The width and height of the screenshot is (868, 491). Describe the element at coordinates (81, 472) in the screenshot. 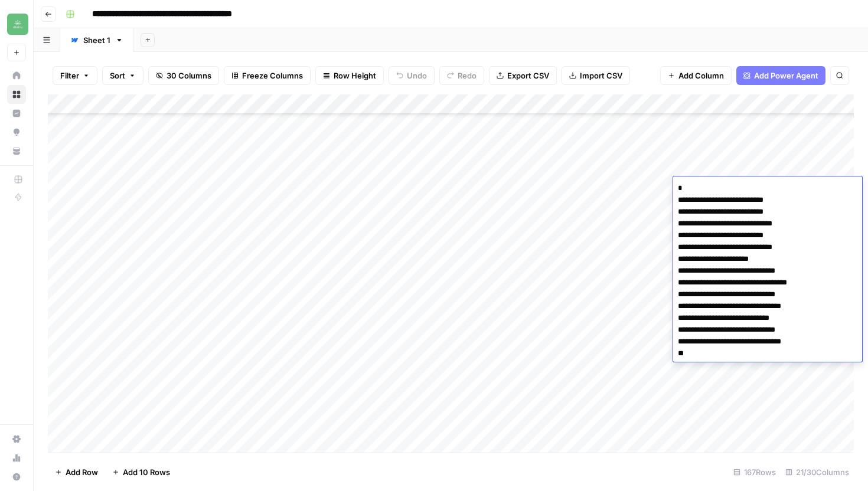

I see `span: Add Row` at that location.